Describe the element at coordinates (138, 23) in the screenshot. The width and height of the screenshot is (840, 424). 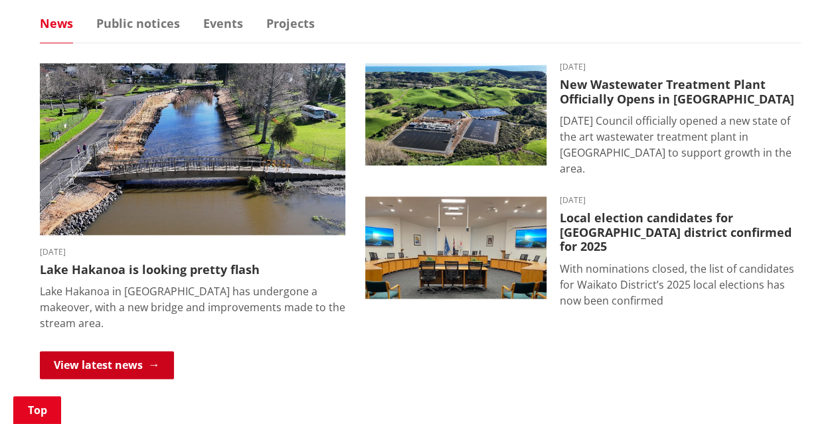
I see `a: Public notices` at that location.